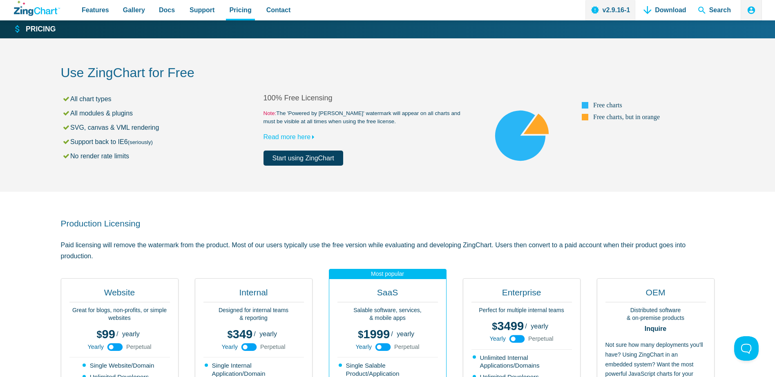  Describe the element at coordinates (254, 295) in the screenshot. I see `h2: Internal` at that location.